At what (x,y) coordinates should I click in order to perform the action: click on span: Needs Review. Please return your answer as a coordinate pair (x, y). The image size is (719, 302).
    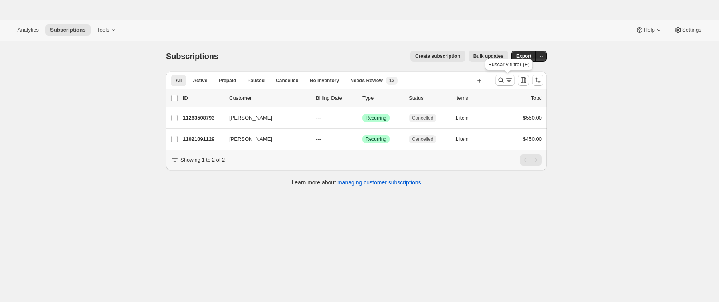
    Looking at the image, I should click on (366, 81).